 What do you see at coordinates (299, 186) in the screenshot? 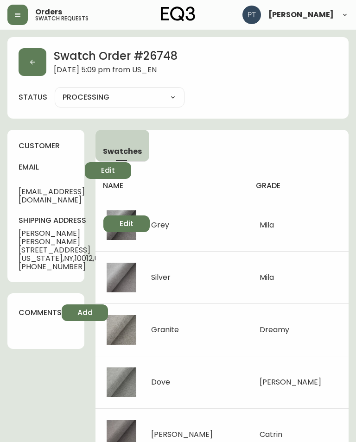
I see `h4: grade` at bounding box center [299, 186].